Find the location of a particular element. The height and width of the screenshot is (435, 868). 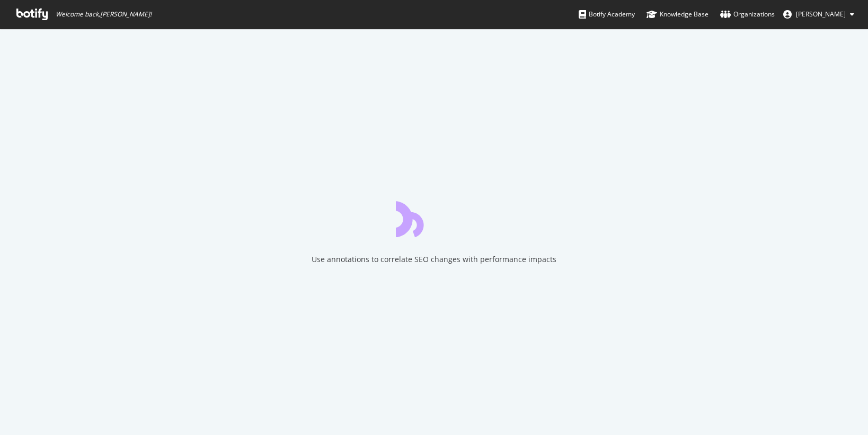

div: Use annotations to correlate SEO changes with performance impacts is located at coordinates (434, 259).